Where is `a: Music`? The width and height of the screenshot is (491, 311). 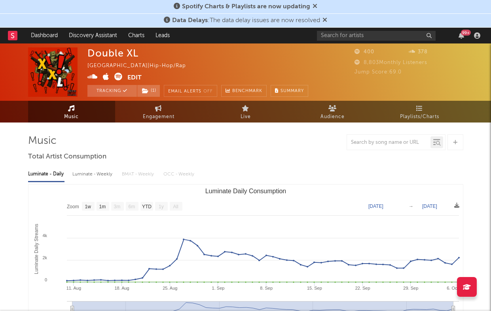 a: Music is located at coordinates (72, 112).